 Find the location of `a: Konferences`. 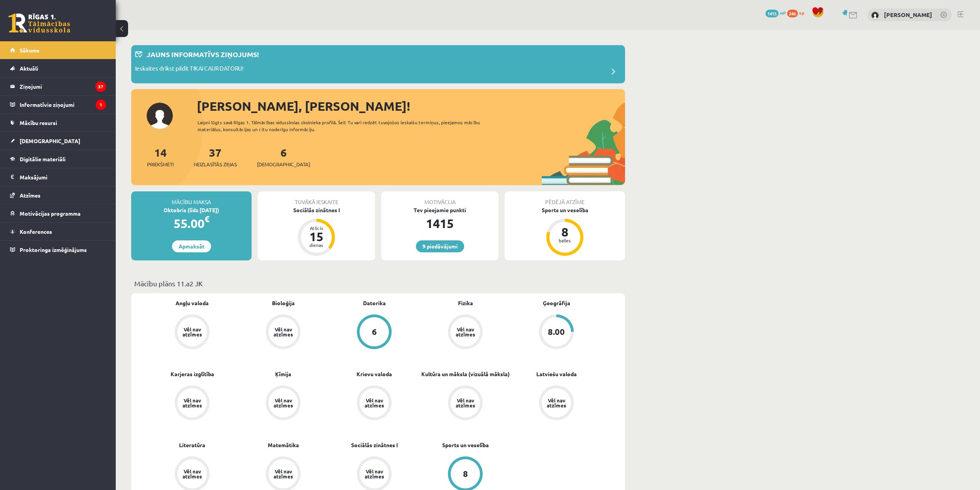

a: Konferences is located at coordinates (58, 231).